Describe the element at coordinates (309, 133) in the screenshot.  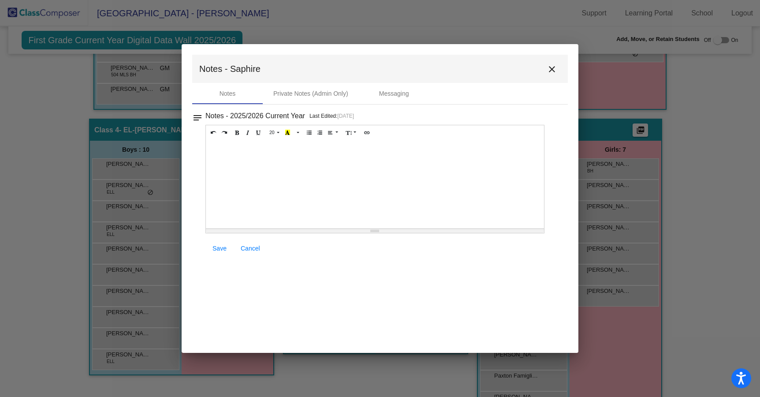
I see `button: Unordered list (CTRL+SHIFT+NUM7)` at that location.